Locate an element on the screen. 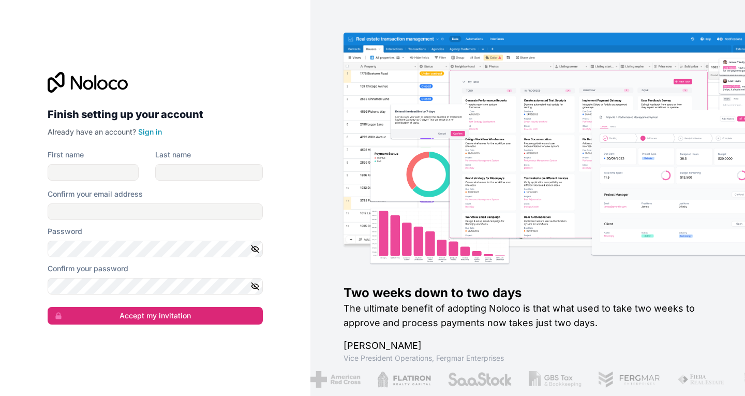  img: /assets/gbstax-C-GtDUiK.png is located at coordinates (553, 379).